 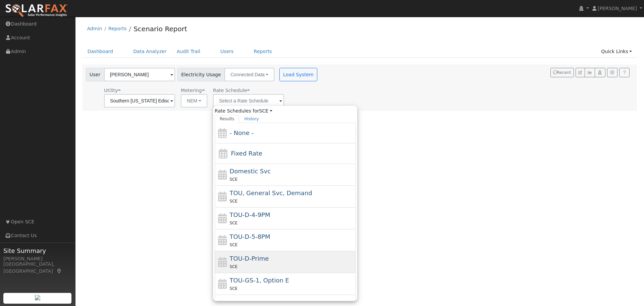 I want to click on span: Domestic Service, so click(x=250, y=171).